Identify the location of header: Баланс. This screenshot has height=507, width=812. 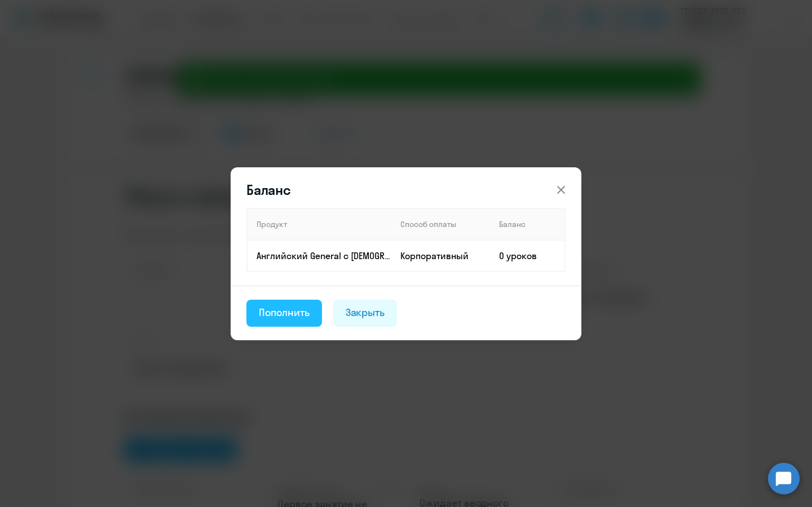
(406, 190).